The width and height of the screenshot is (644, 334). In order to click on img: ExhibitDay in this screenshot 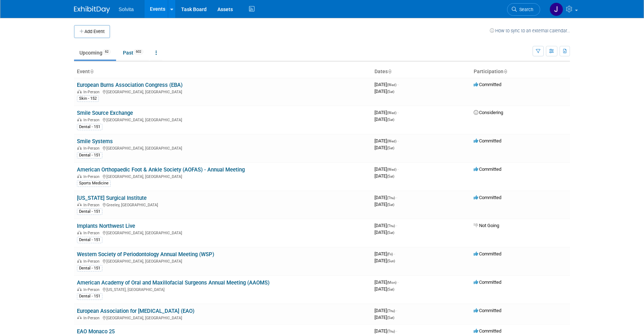, I will do `click(92, 10)`.